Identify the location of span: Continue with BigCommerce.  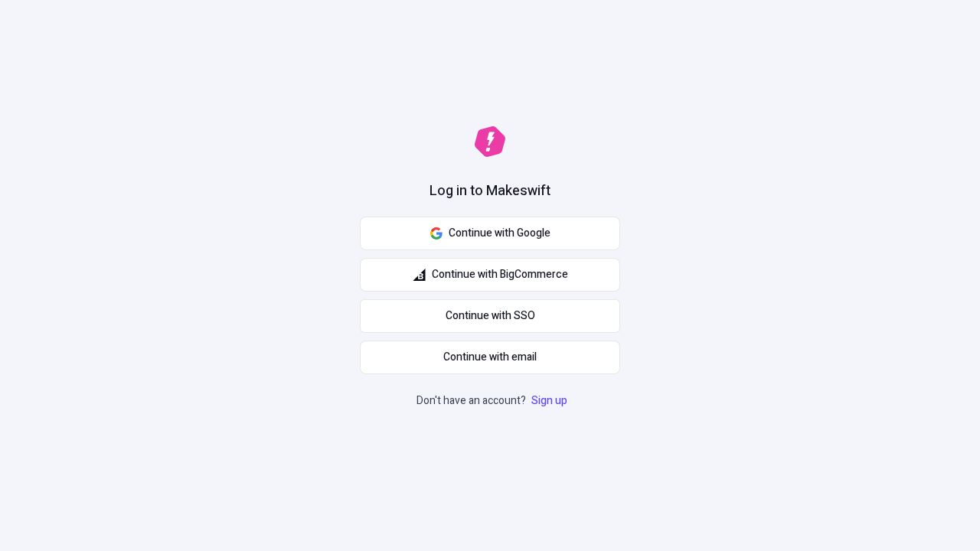
(499, 275).